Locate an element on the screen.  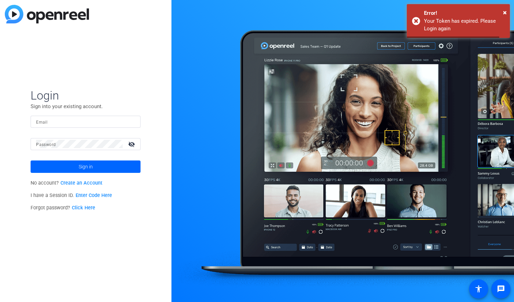
span: Sign in is located at coordinates (86, 166).